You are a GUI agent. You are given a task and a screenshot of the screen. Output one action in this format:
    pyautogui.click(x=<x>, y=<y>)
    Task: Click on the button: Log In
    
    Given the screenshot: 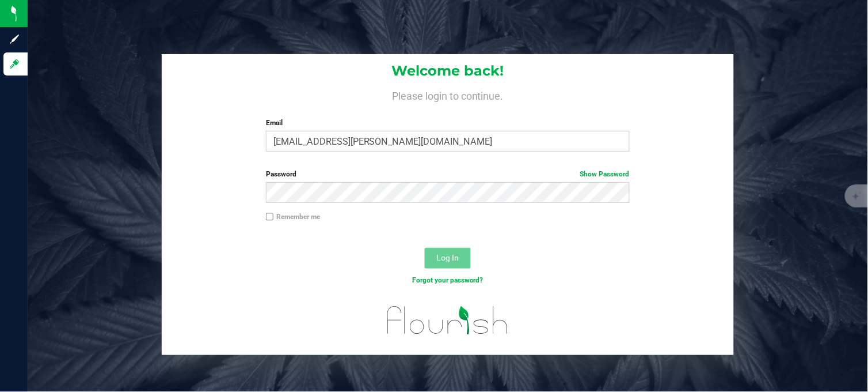 What is the action you would take?
    pyautogui.click(x=448, y=258)
    